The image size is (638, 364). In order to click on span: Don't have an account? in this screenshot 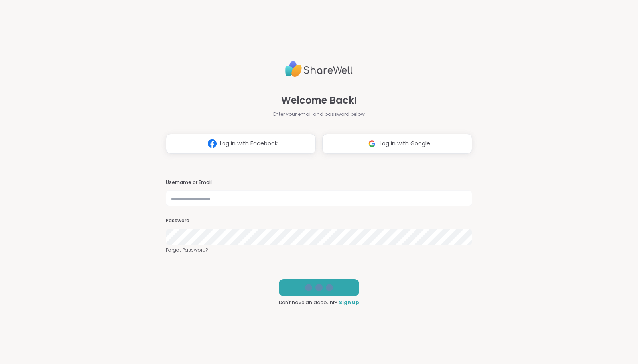, I will do `click(308, 303)`.